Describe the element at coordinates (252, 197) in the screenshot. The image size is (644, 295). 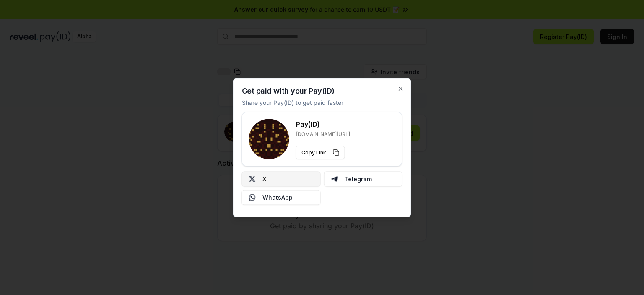
I see `img: Whatsapp` at that location.